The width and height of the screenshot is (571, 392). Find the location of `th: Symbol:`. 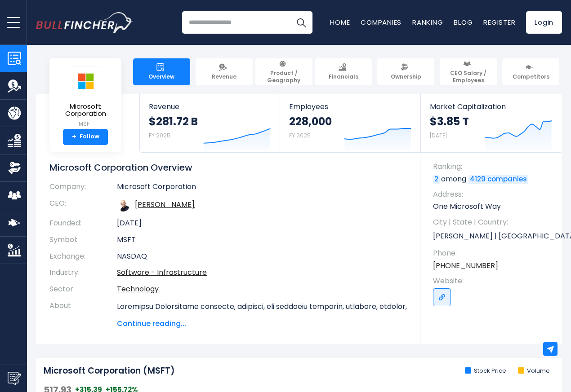

th: Symbol: is located at coordinates (83, 240).